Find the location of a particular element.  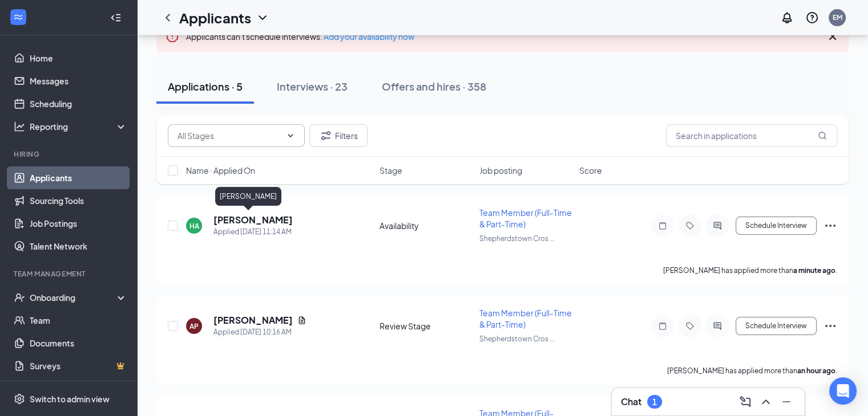

a: Home is located at coordinates (78, 58).